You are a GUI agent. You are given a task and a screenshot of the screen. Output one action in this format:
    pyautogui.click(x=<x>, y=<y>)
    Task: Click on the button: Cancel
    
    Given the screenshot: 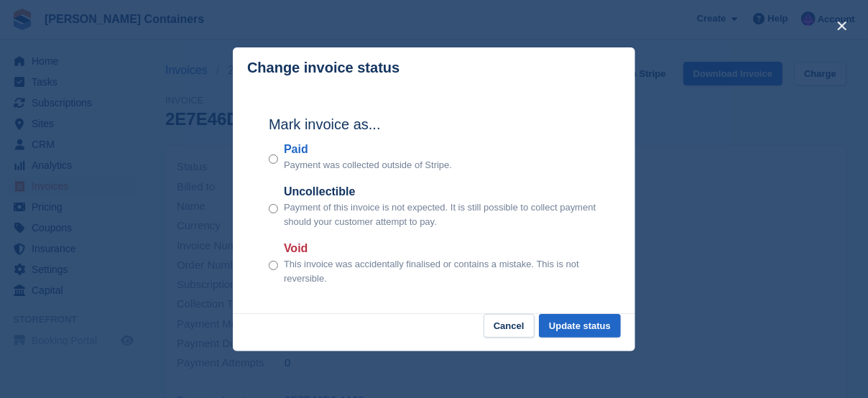 What is the action you would take?
    pyautogui.click(x=509, y=326)
    